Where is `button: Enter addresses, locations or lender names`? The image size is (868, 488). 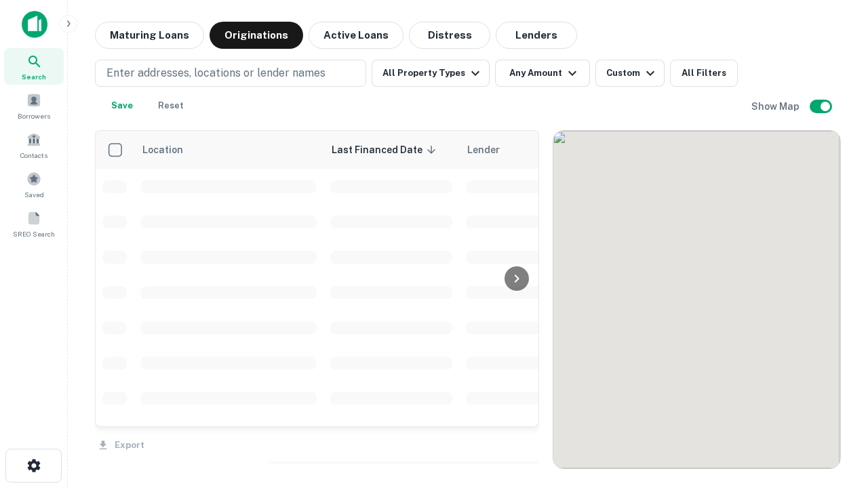
button: Enter addresses, locations or lender names is located at coordinates (231, 73).